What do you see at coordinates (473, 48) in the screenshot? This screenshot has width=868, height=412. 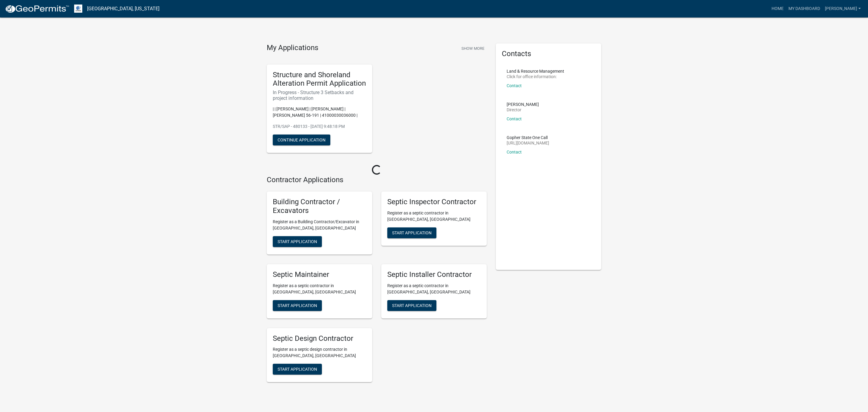 I see `button: Show More` at bounding box center [473, 48].